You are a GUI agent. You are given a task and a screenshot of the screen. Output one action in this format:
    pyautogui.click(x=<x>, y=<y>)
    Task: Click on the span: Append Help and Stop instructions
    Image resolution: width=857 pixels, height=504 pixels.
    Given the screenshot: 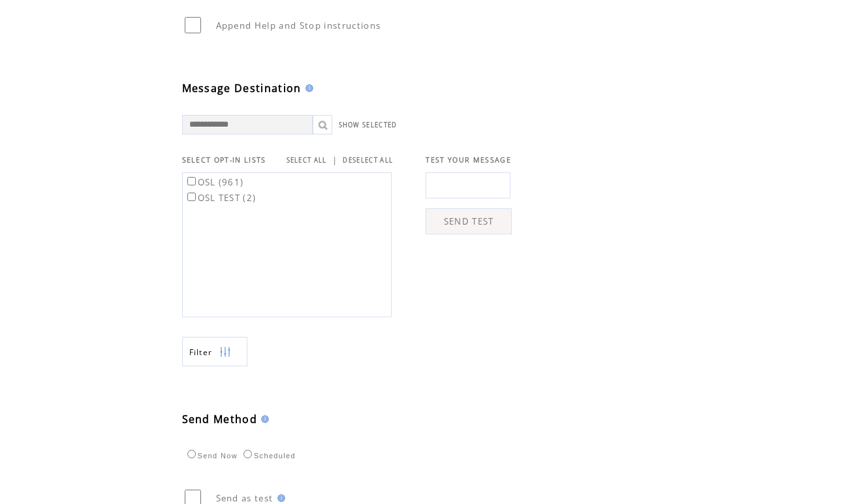 What is the action you would take?
    pyautogui.click(x=298, y=26)
    